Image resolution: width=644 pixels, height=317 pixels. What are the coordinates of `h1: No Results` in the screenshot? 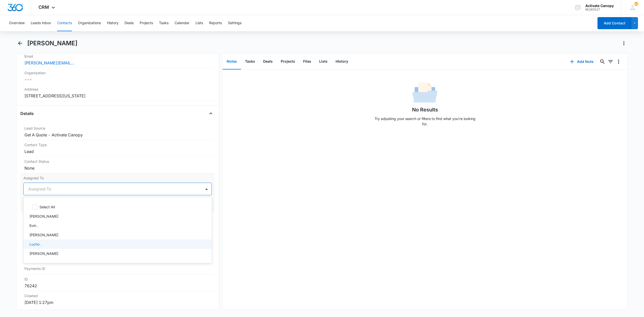 It's located at (425, 110).